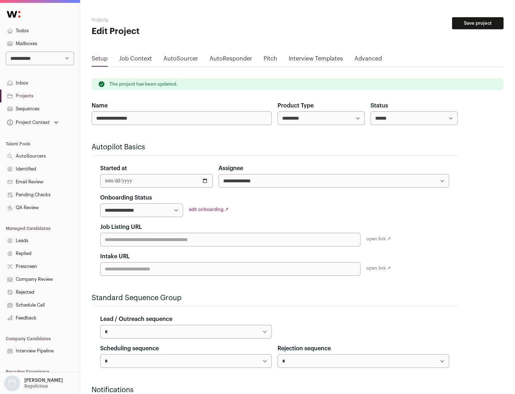  Describe the element at coordinates (14, 14) in the screenshot. I see `img: Wellfound` at that location.